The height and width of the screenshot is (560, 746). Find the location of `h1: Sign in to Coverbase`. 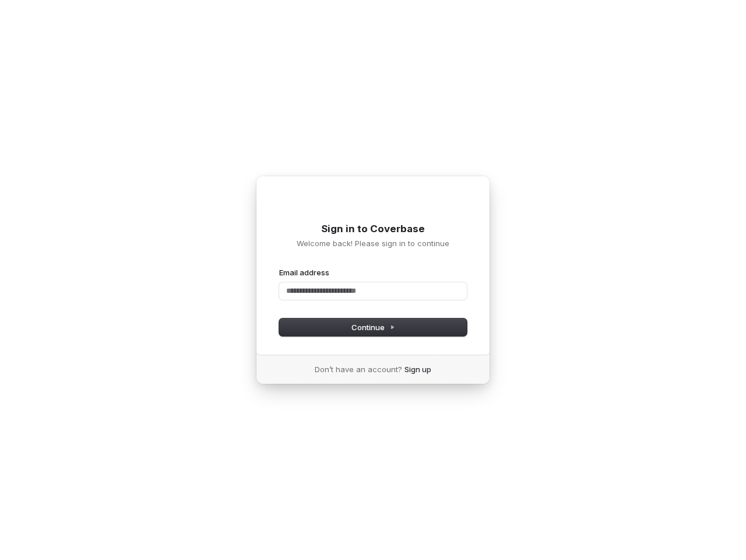

h1: Sign in to Coverbase is located at coordinates (373, 229).